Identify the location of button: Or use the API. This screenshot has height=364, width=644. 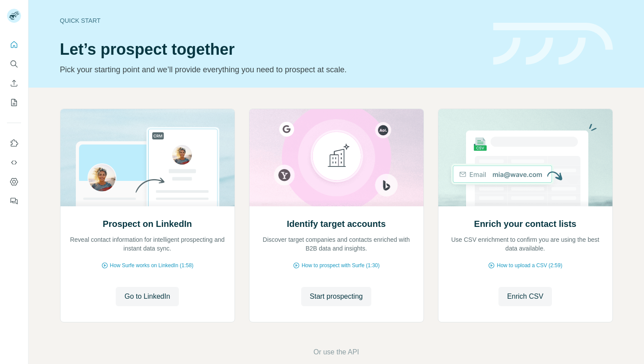
(336, 352).